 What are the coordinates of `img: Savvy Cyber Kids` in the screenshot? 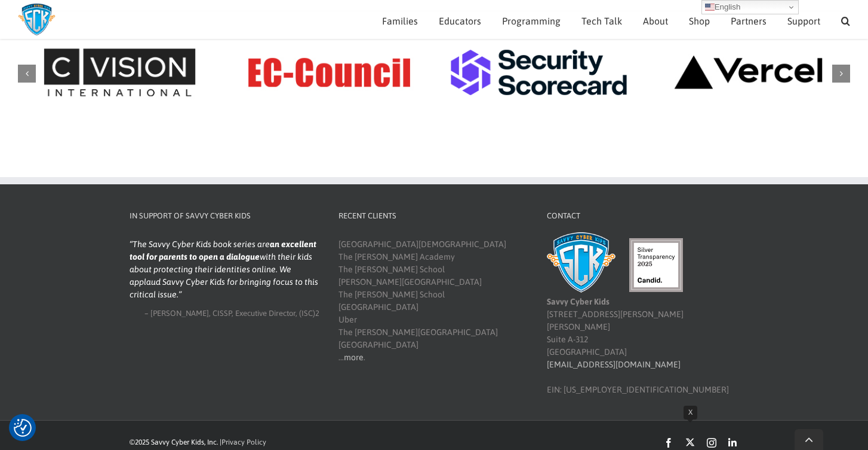 It's located at (581, 262).